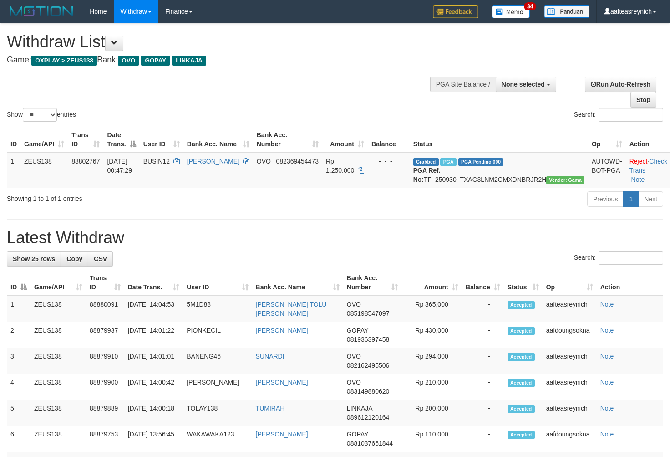 The width and height of the screenshot is (670, 457). Describe the element at coordinates (86, 139) in the screenshot. I see `th: Trans ID: activate to sort column ascending` at that location.